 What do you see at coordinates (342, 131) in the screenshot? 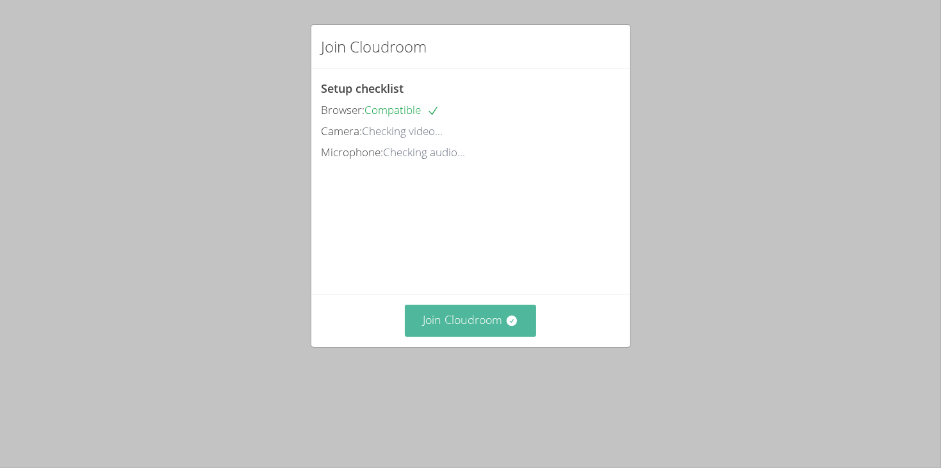
I see `span: Camera:` at bounding box center [342, 131].